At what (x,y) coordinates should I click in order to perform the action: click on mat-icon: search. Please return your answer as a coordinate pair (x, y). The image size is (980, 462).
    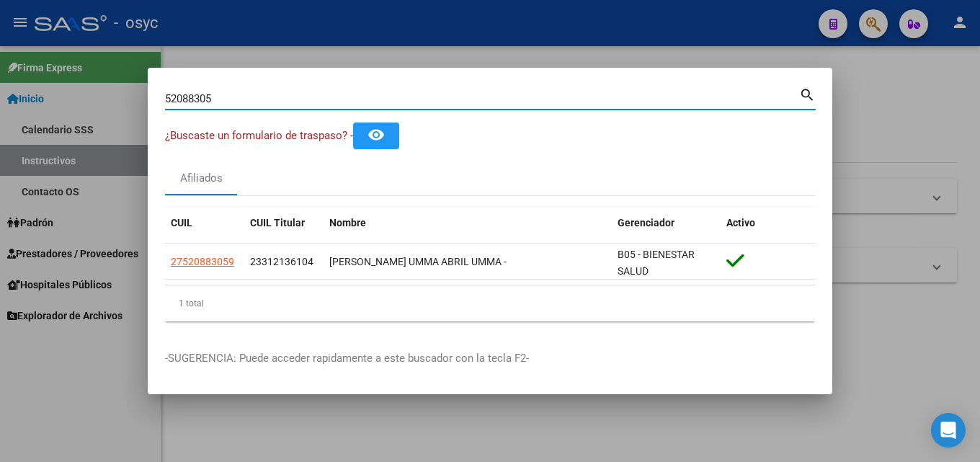
    Looking at the image, I should click on (807, 94).